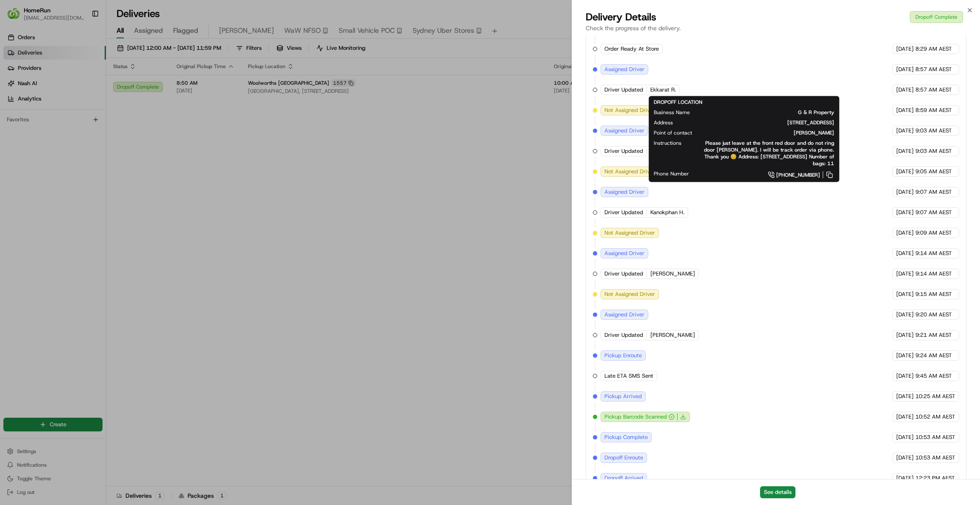 Image resolution: width=980 pixels, height=505 pixels. I want to click on span: Kanokphan H., so click(668, 212).